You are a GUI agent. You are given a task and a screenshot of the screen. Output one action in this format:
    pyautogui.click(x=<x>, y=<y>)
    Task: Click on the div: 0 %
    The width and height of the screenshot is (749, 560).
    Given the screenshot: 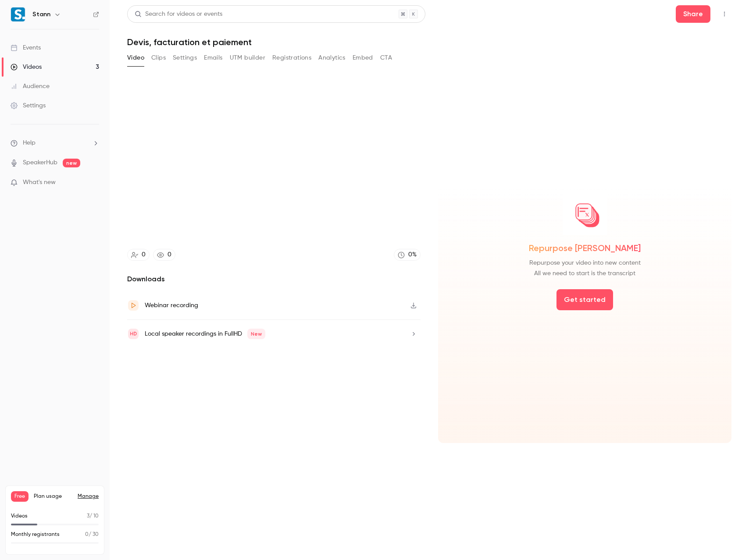 What is the action you would take?
    pyautogui.click(x=412, y=255)
    